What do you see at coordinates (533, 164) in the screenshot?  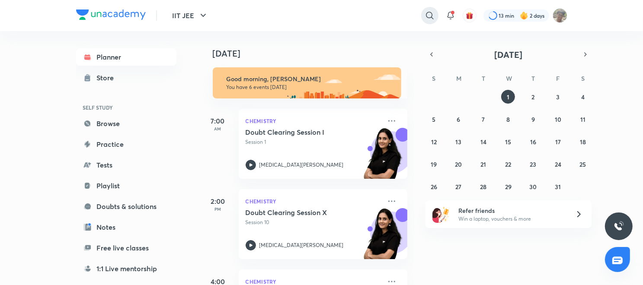 I see `button: October 23, 2025` at bounding box center [533, 164].